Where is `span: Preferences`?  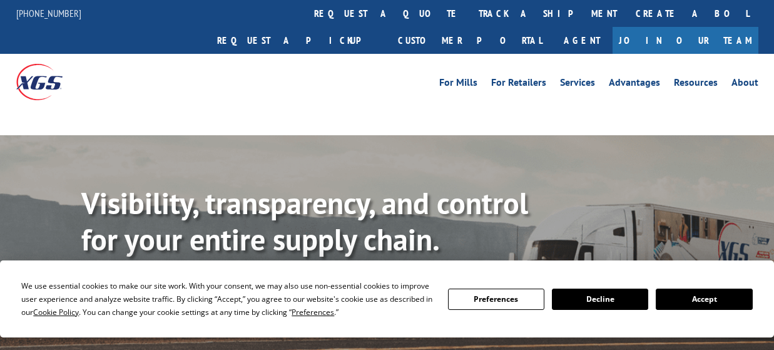 span: Preferences is located at coordinates (313, 312).